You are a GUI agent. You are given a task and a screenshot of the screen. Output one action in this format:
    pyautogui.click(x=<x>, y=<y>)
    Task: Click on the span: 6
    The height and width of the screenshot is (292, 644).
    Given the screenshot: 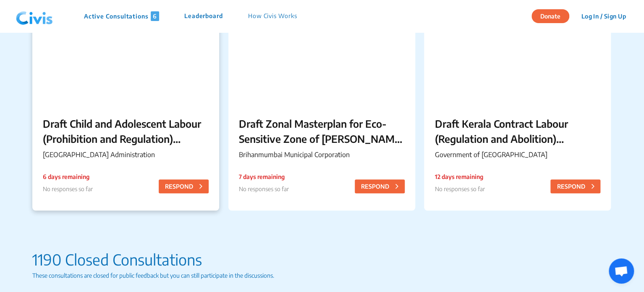 What is the action you would take?
    pyautogui.click(x=155, y=16)
    